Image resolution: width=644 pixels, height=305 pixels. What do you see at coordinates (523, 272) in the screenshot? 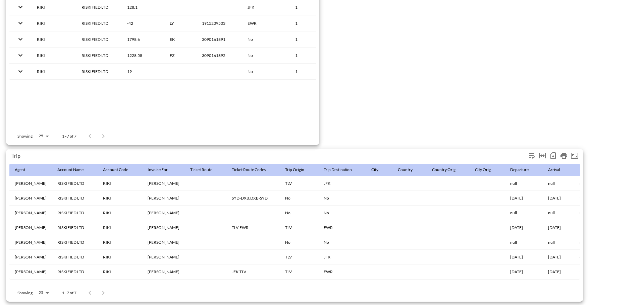
I see `th: 23/06/2025` at bounding box center [523, 272].